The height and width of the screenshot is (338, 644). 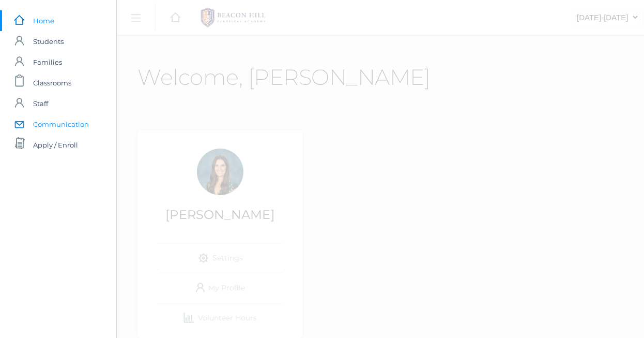 I want to click on span: Staff, so click(x=40, y=104).